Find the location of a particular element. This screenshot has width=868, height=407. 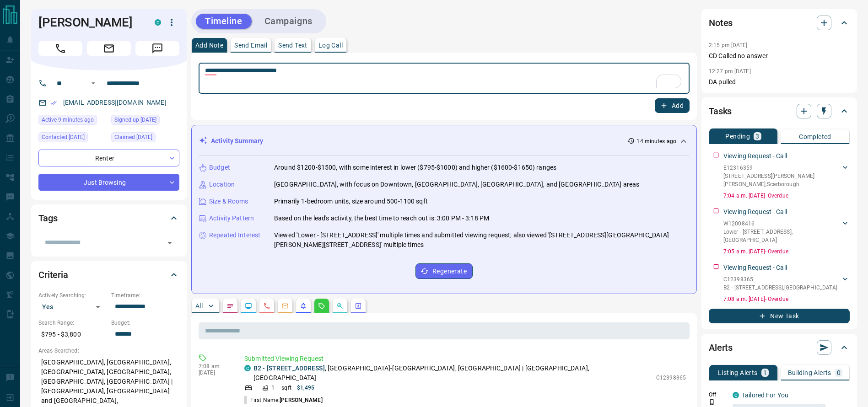

button: Regenerate is located at coordinates (444, 271).